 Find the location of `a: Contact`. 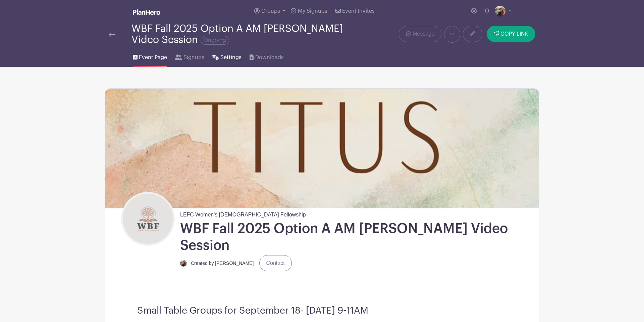

a: Contact is located at coordinates (276, 263).